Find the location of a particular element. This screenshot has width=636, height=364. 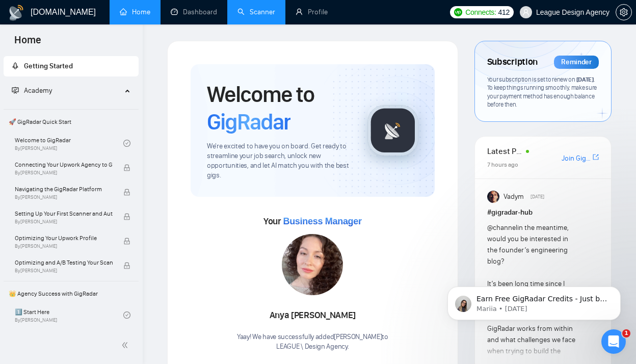

span: Home is located at coordinates (28, 44).